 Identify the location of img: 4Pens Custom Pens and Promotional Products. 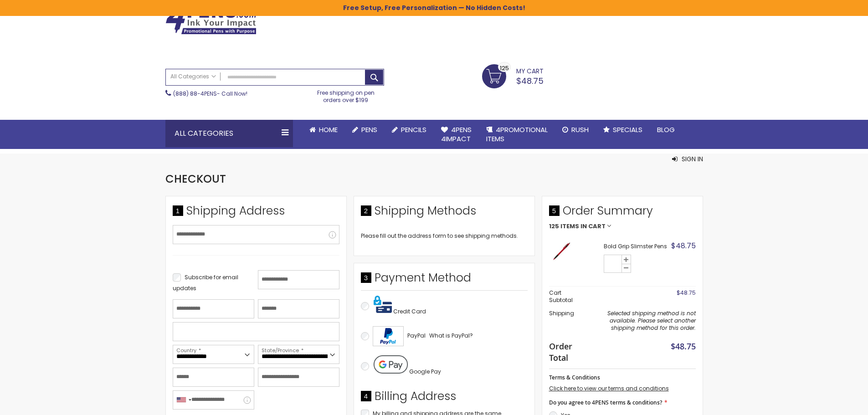
(211, 20).